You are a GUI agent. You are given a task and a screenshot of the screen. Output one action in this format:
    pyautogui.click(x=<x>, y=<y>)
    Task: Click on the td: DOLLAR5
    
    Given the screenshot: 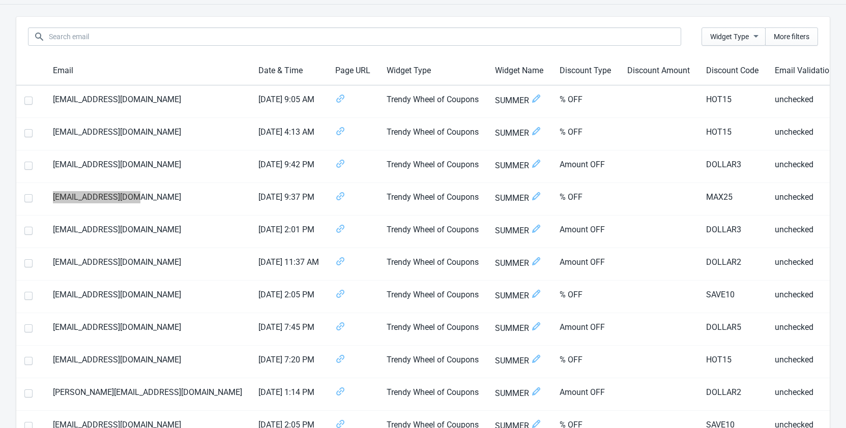 What is the action you would take?
    pyautogui.click(x=732, y=330)
    